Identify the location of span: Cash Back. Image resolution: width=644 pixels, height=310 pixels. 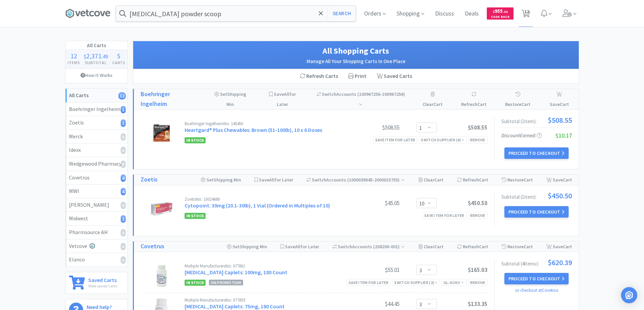
(500, 17).